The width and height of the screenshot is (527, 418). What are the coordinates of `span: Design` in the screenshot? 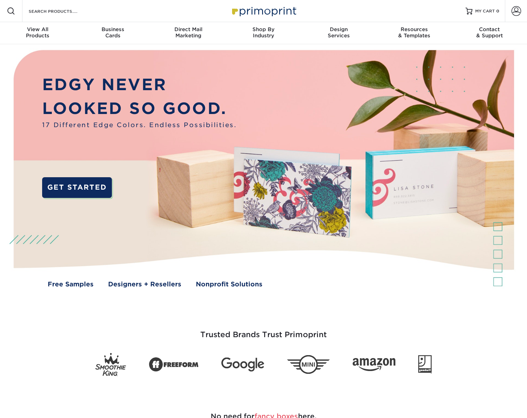 It's located at (339, 29).